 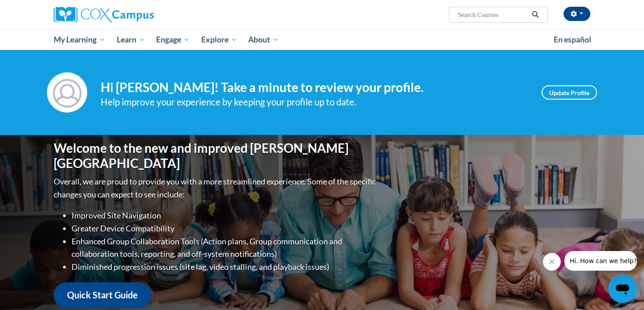 What do you see at coordinates (131, 40) in the screenshot?
I see `span: Learn` at bounding box center [131, 40].